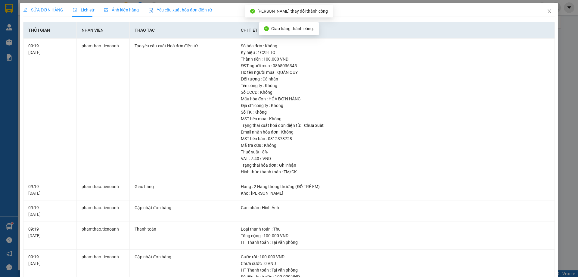  Describe the element at coordinates (396, 66) in the screenshot. I see `div: SĐT người mua : 0865036345` at that location.